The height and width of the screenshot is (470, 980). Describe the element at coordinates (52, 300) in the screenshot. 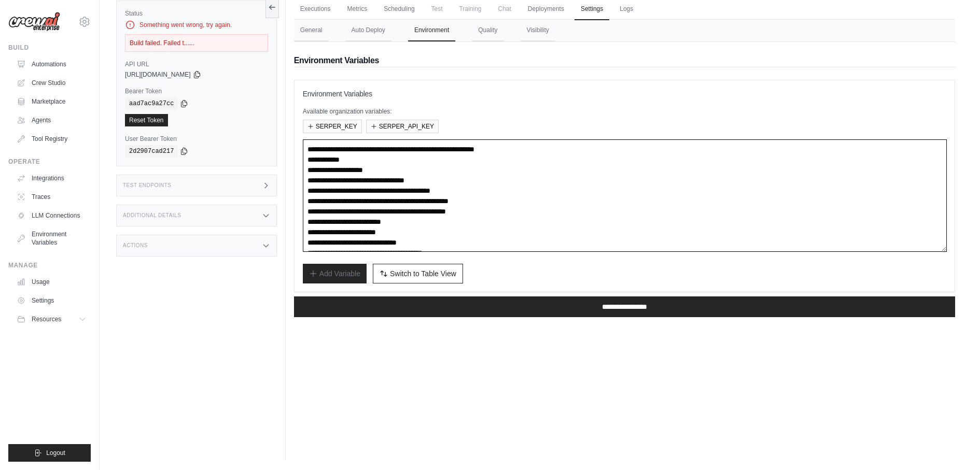

I see `a: Settings` at that location.